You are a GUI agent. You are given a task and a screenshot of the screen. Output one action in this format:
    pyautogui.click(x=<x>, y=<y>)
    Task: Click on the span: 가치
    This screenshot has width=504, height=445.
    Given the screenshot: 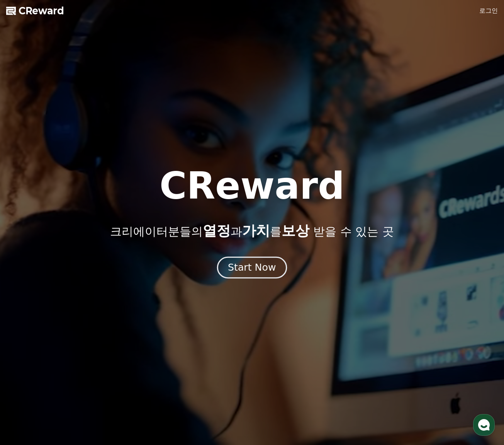 What is the action you would take?
    pyautogui.click(x=256, y=230)
    